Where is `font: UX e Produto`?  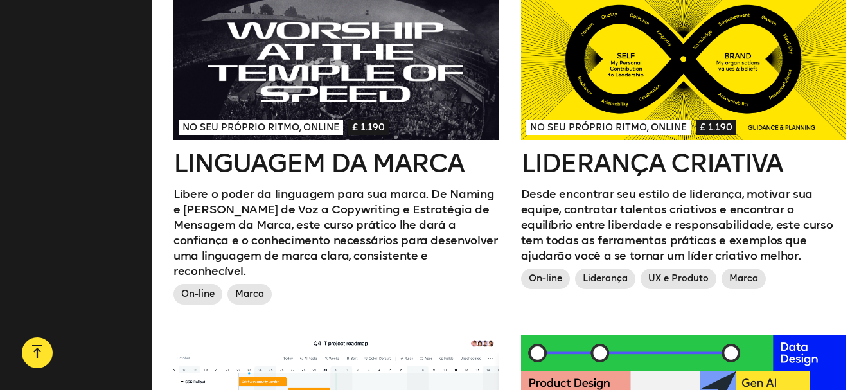 font: UX e Produto is located at coordinates (679, 278).